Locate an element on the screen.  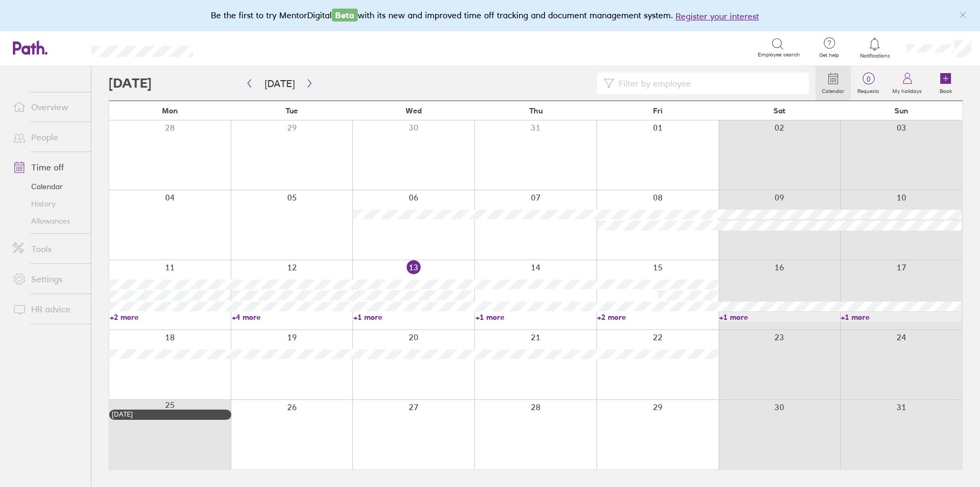
input: Filter by employee is located at coordinates (709, 83).